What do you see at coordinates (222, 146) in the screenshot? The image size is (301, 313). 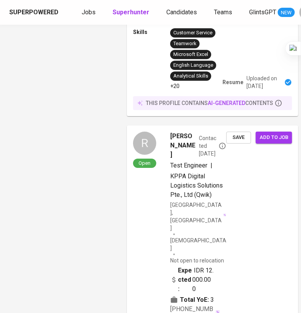 I see `svg: By Batam recruiter` at bounding box center [222, 146].